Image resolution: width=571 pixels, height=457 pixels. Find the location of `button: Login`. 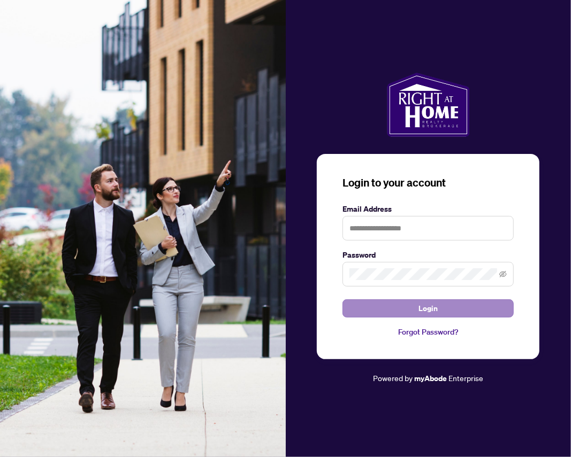

button: Login is located at coordinates (428, 309).